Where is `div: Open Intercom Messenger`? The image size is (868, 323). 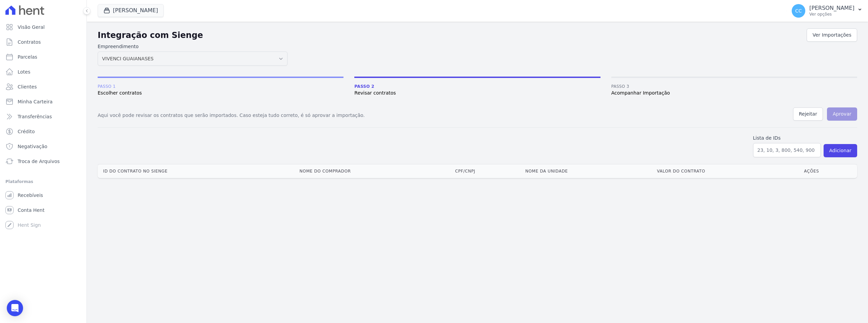
div: Open Intercom Messenger is located at coordinates (15, 308).